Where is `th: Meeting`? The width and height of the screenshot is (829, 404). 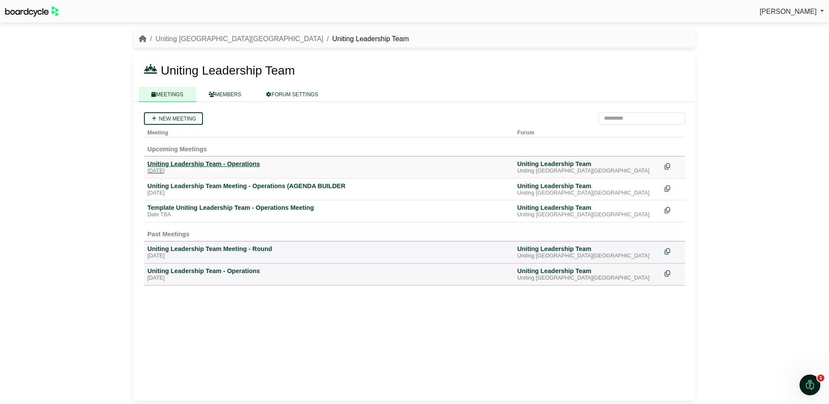 th: Meeting is located at coordinates (329, 131).